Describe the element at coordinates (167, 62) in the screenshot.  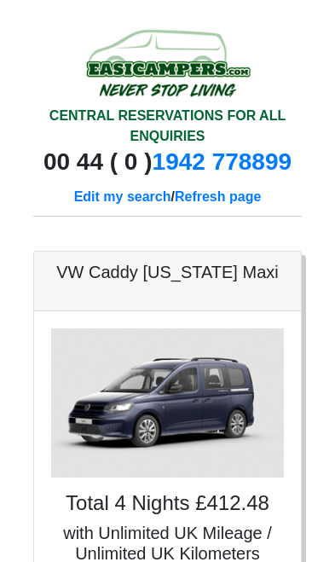
I see `img: campers-checkout-logo.png` at that location.